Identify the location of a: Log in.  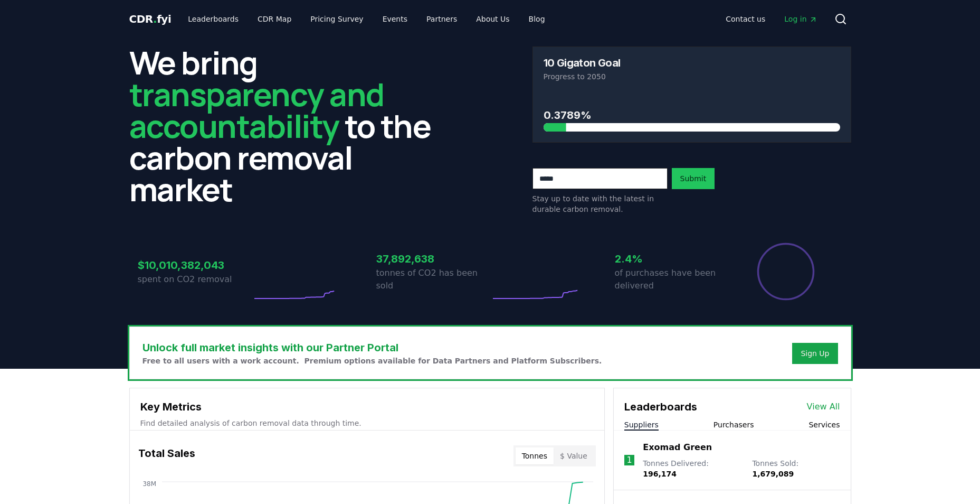
(800, 19).